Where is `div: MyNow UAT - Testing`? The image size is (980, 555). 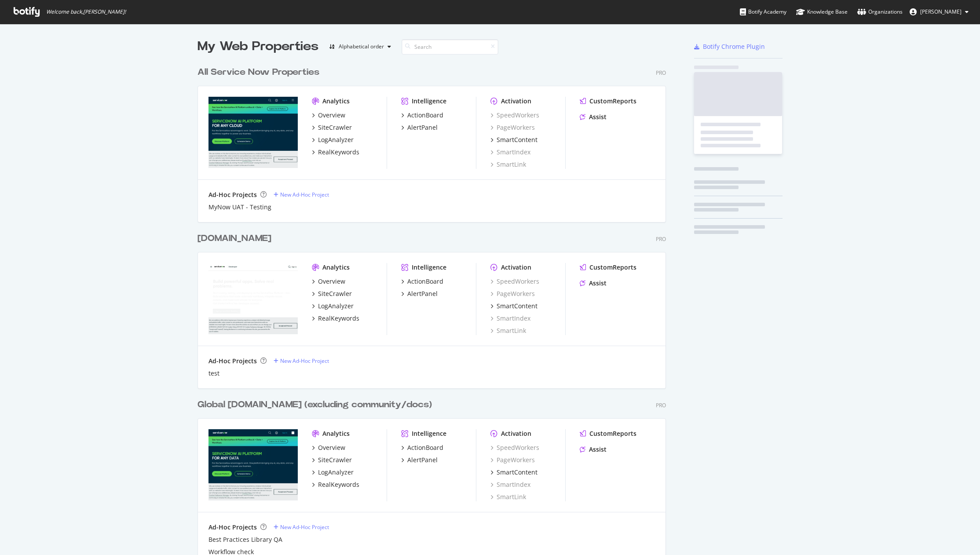 div: MyNow UAT - Testing is located at coordinates (239, 207).